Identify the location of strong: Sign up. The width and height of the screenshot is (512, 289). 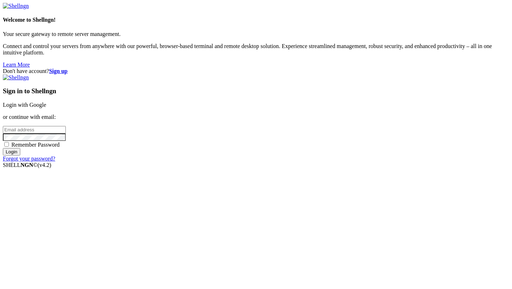
(58, 71).